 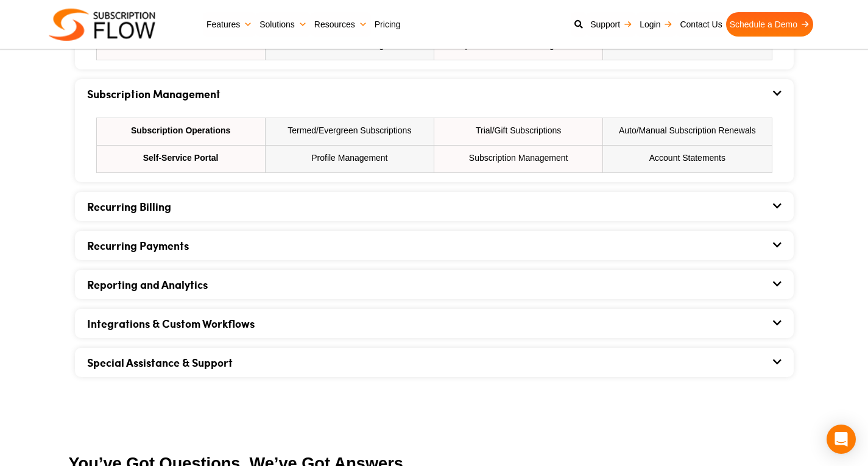 I want to click on a: Recurring Payments, so click(x=137, y=246).